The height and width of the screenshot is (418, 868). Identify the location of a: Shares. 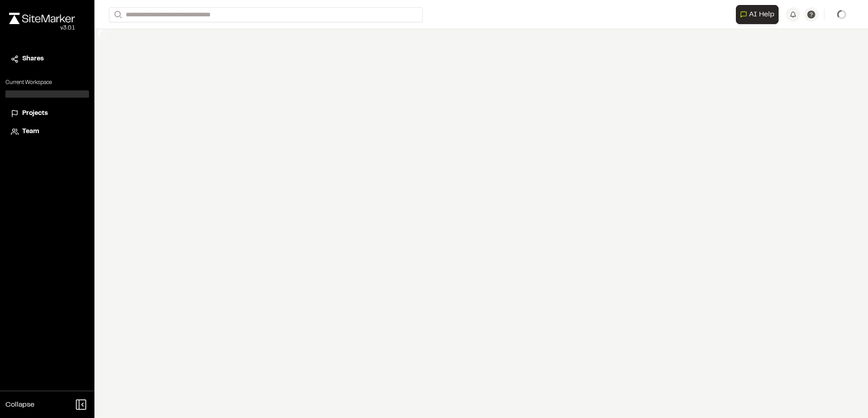
(48, 59).